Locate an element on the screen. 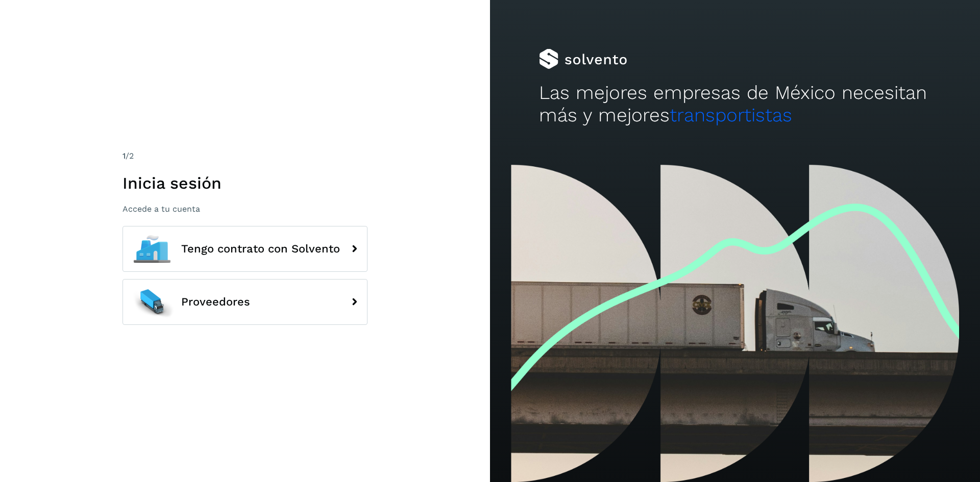 This screenshot has height=482, width=980. div: /2 is located at coordinates (245, 156).